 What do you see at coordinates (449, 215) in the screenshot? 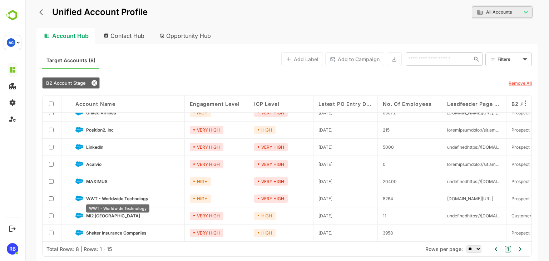
I see `span: undefinedhttps://insights.acalvio.com/webinar_elevating_OT_security-strategies_for_proactive_defe...` at bounding box center [449, 215].